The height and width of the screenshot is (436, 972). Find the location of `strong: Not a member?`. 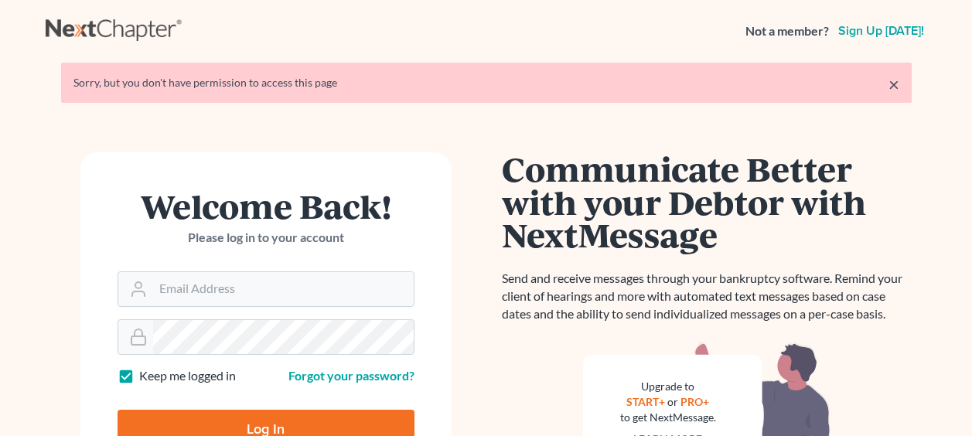

strong: Not a member? is located at coordinates (787, 31).